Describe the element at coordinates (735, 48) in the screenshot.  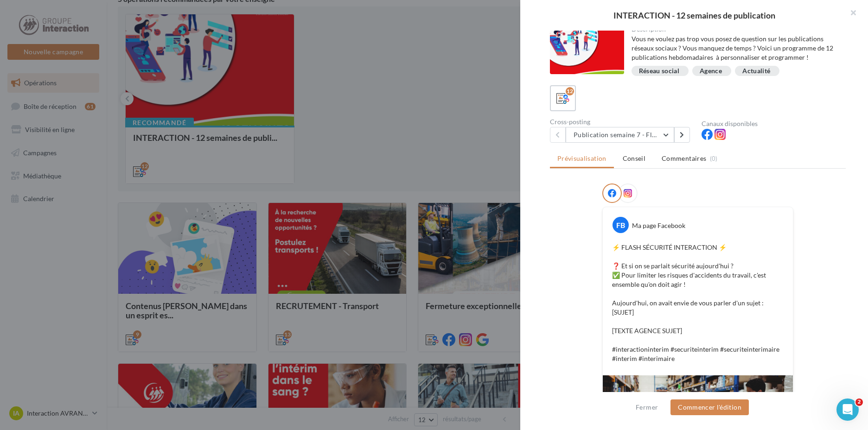
I see `div: Vous ne voulez pas trop vous posez de question sur les publications réseaux sociaux ? Vous manque...` at that location.